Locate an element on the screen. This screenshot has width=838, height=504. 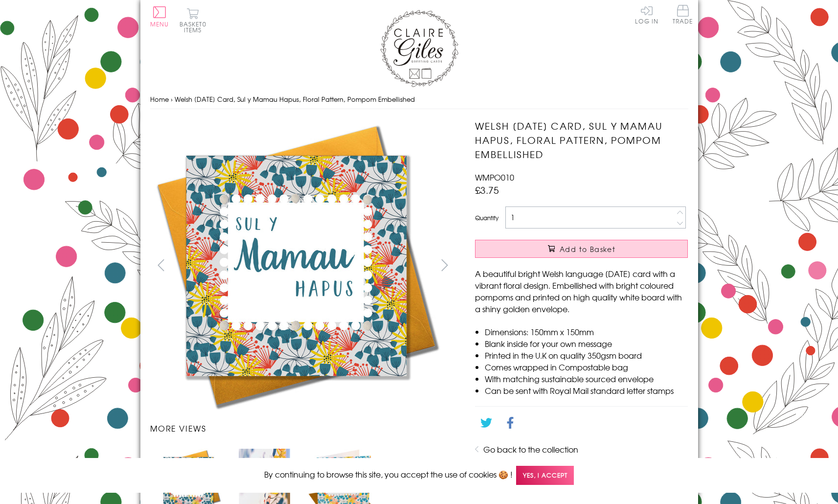
span: Yes, I accept is located at coordinates (545, 475).